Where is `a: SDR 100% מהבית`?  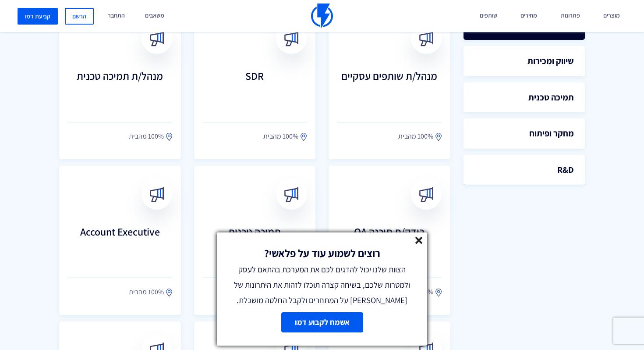 a: SDR 100% מהבית is located at coordinates (255, 85).